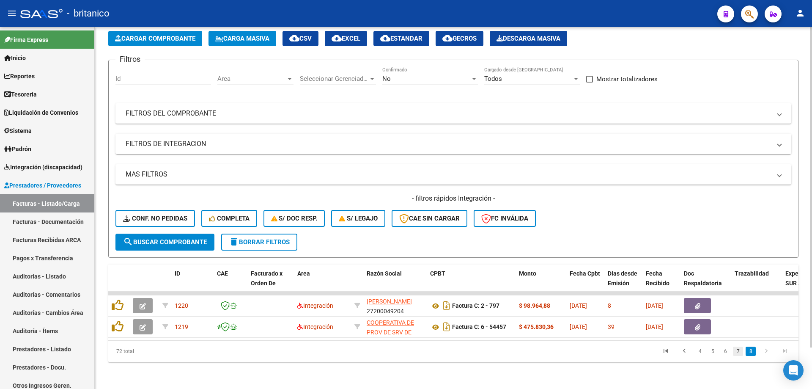 The width and height of the screenshot is (812, 389). I want to click on button: Conf. no pedidas, so click(155, 218).